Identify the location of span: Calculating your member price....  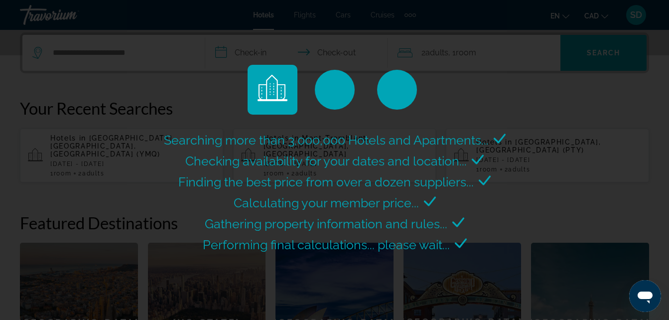
(326, 203).